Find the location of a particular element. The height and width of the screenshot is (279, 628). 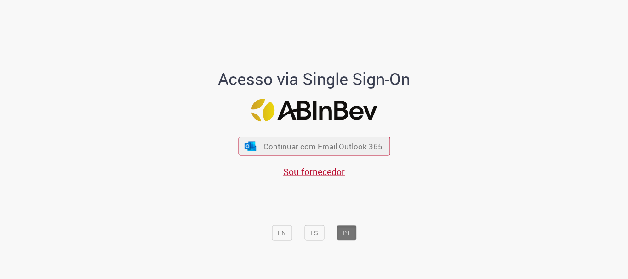

img: Logo ABInBev is located at coordinates (314, 110).